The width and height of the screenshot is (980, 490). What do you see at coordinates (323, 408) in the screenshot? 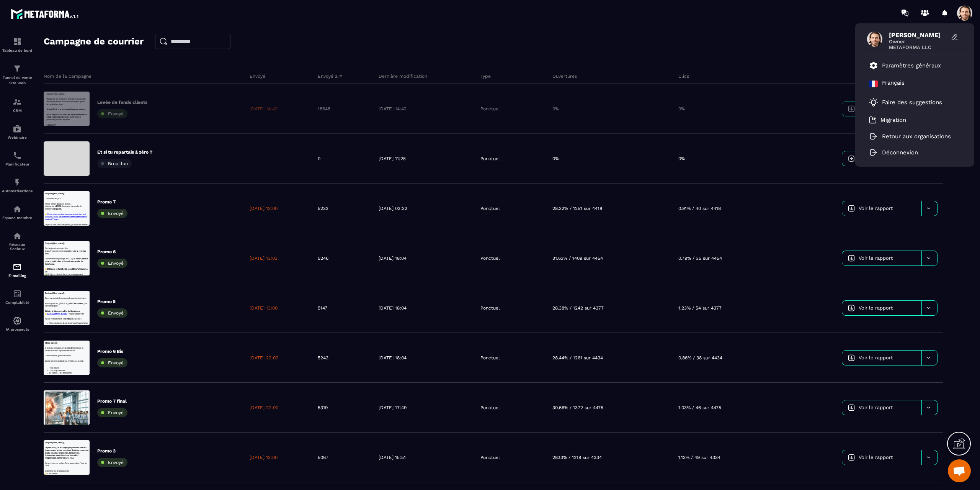
I see `p: 5319` at bounding box center [323, 408].